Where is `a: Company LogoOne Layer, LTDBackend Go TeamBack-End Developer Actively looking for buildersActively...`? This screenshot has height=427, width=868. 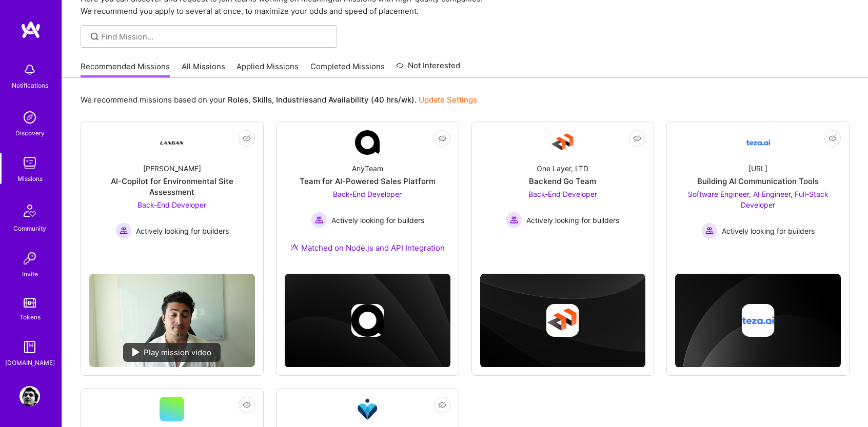 a: Company LogoOne Layer, LTDBackend Go TeamBack-End Developer Actively looking for buildersActively... is located at coordinates (563, 187).